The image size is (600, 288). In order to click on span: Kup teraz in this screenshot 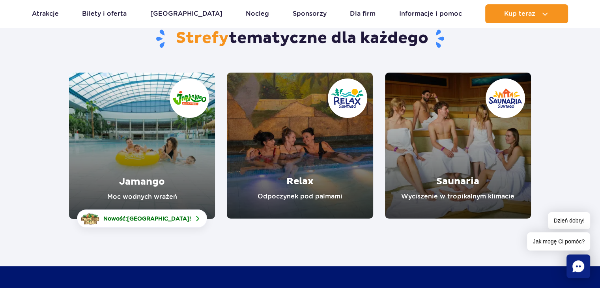, I will do `click(519, 14)`.